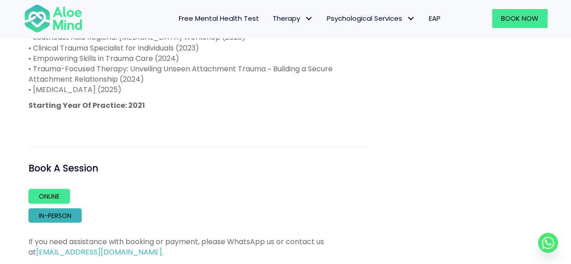 This screenshot has width=571, height=264. What do you see at coordinates (435, 18) in the screenshot?
I see `span: EAP` at bounding box center [435, 18].